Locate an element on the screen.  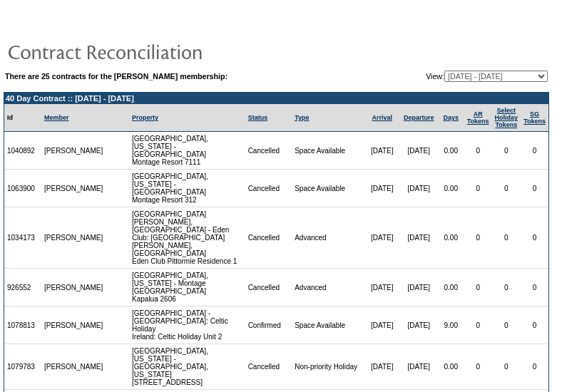
a: Departure is located at coordinates (418, 118).